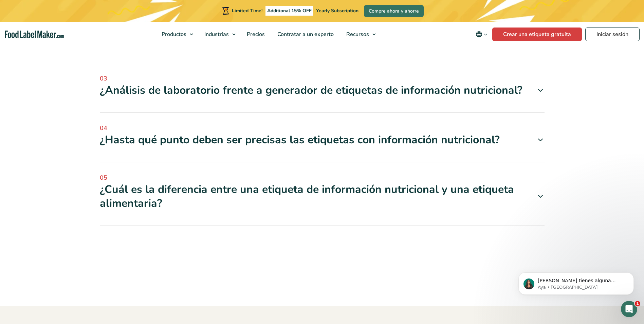 Image resolution: width=644 pixels, height=324 pixels. What do you see at coordinates (322, 79) in the screenshot?
I see `span: 03` at bounding box center [322, 79].